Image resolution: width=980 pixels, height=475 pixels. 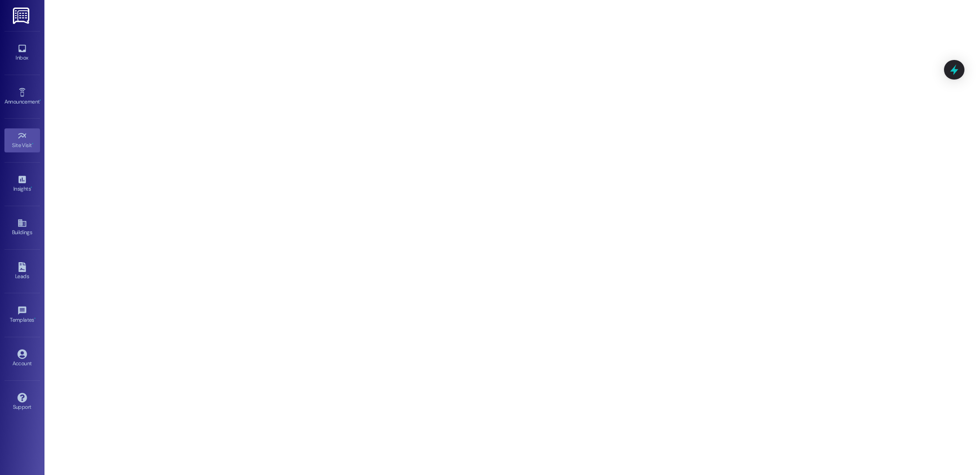 I want to click on a: Buildings, so click(x=22, y=228).